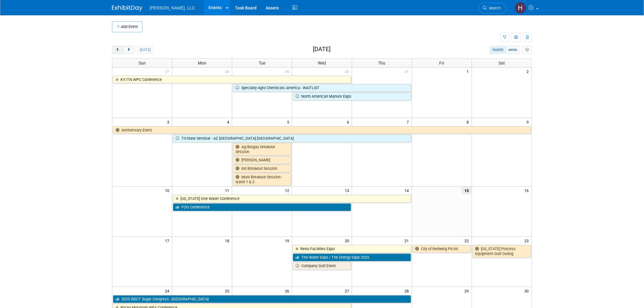 The width and height of the screenshot is (644, 308). I want to click on span: 5, so click(290, 122).